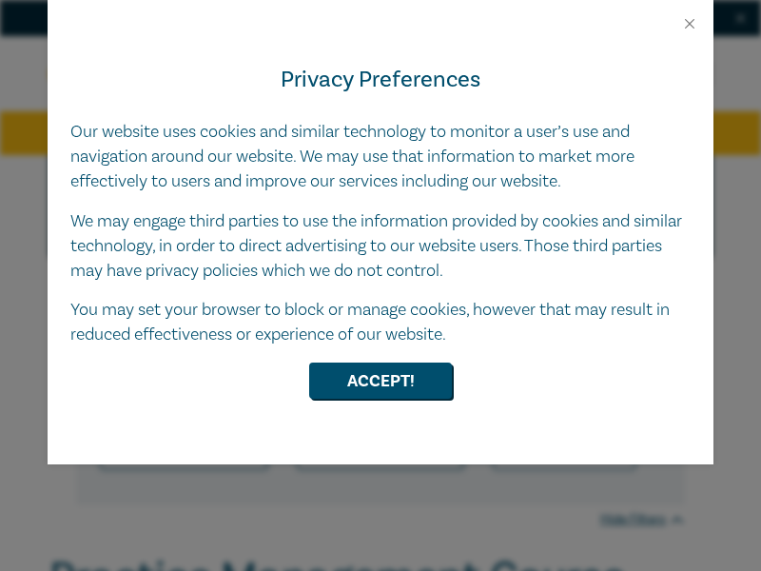  I want to click on p: We may engage third parties to use the information provided by cookies and similar technology, in..., so click(381, 246).